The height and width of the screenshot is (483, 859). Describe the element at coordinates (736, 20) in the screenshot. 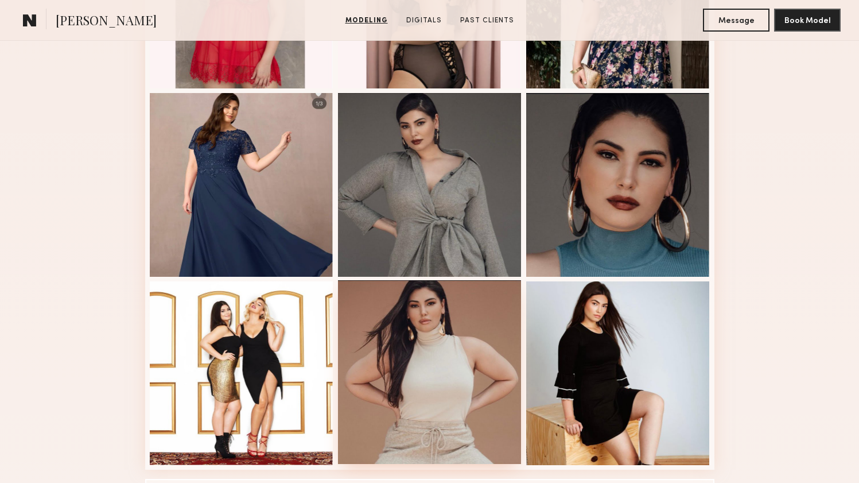

I see `button: Message` at that location.